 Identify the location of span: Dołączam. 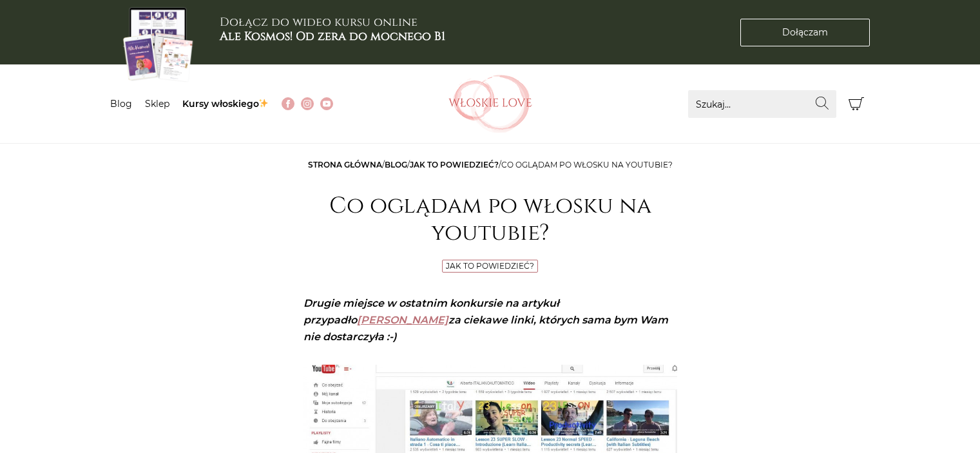
(805, 33).